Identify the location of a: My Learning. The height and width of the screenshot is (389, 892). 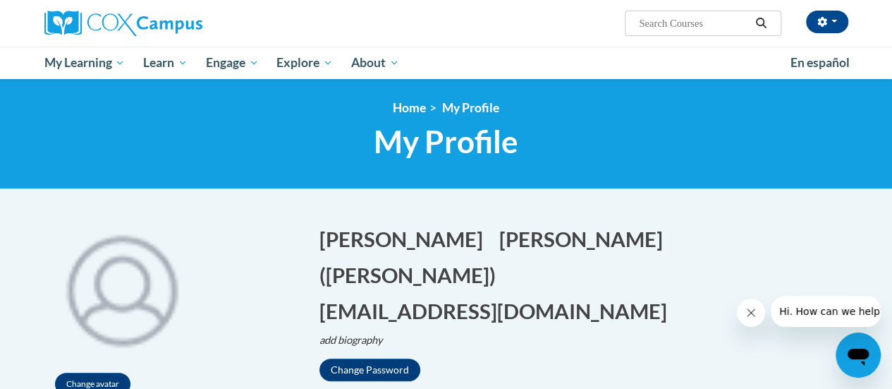
(85, 63).